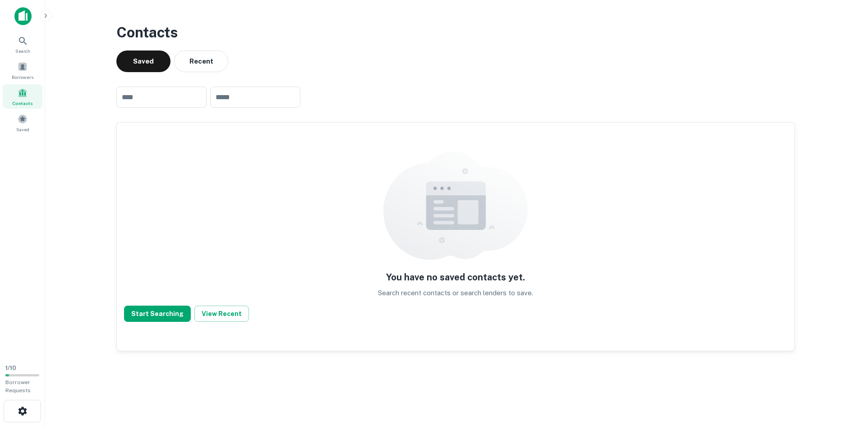  What do you see at coordinates (23, 123) in the screenshot?
I see `div: Saved` at bounding box center [23, 123].